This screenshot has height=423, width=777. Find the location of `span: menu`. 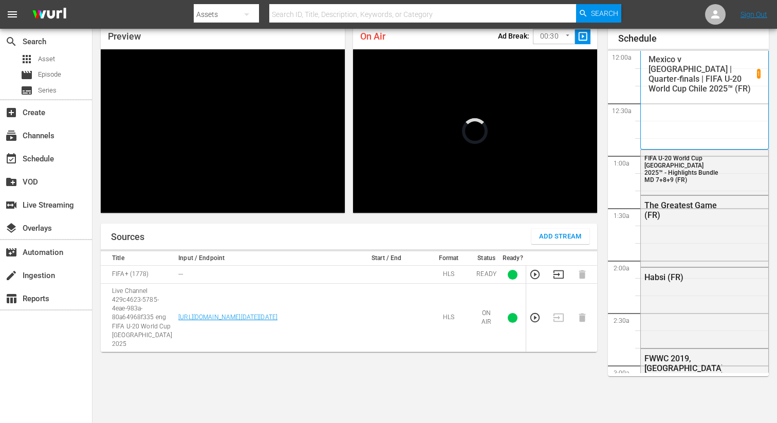

span: menu is located at coordinates (12, 14).